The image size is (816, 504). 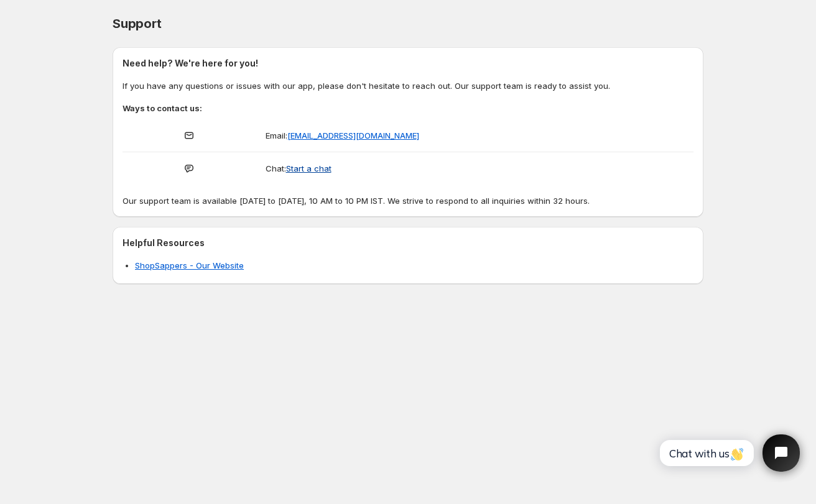 I want to click on h2: Helpful Resources, so click(x=408, y=243).